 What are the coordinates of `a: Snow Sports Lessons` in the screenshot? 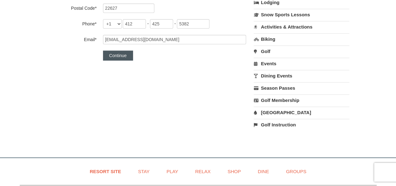 It's located at (301, 14).